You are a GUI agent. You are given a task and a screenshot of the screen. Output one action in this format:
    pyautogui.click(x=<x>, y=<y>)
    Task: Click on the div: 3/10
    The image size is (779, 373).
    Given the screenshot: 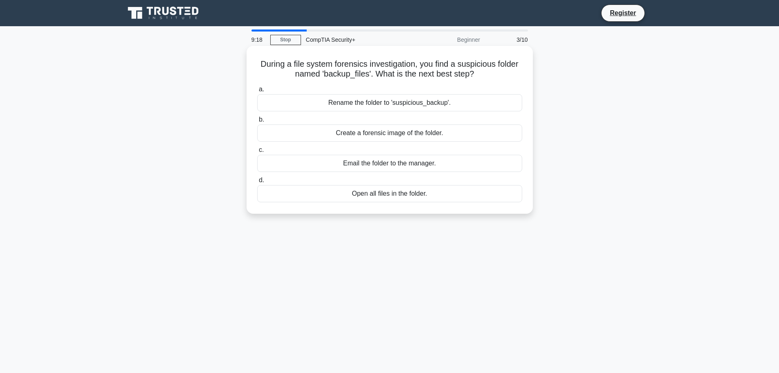 What is the action you would take?
    pyautogui.click(x=509, y=40)
    